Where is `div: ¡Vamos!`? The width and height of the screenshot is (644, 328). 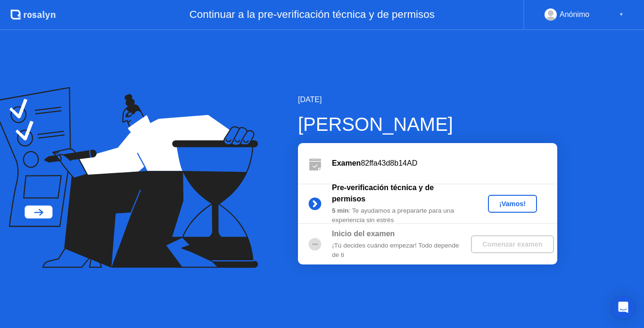
div: ¡Vamos! is located at coordinates (512, 204).